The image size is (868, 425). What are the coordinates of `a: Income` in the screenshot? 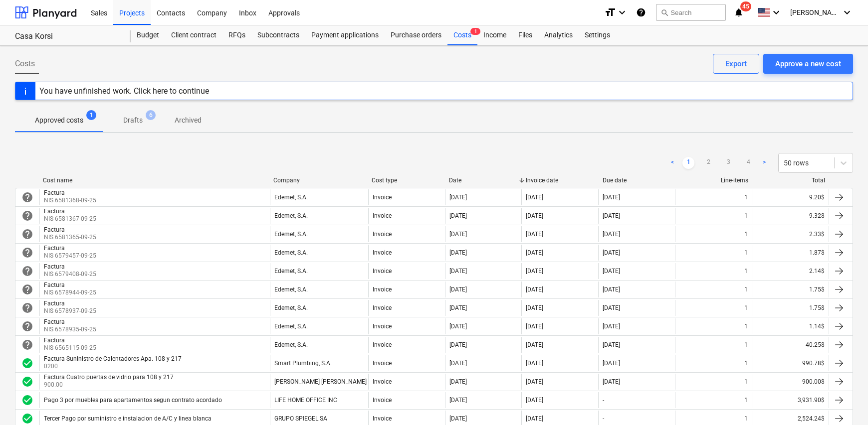 It's located at (495, 35).